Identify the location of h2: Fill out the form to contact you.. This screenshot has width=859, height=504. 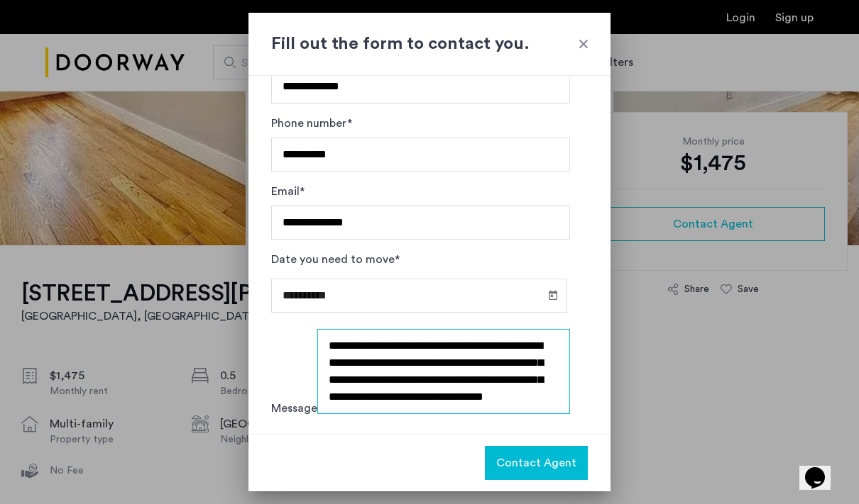
(429, 44).